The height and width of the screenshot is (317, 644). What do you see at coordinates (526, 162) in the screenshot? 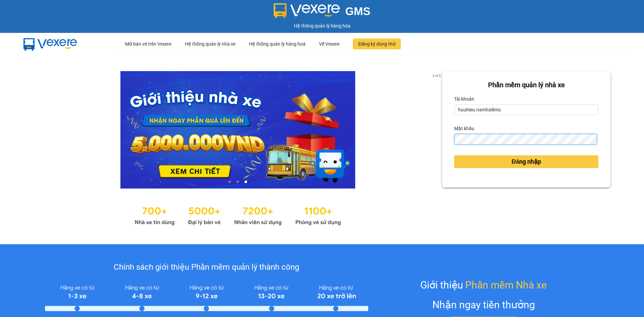
I see `span: Đăng nhập` at bounding box center [526, 162].